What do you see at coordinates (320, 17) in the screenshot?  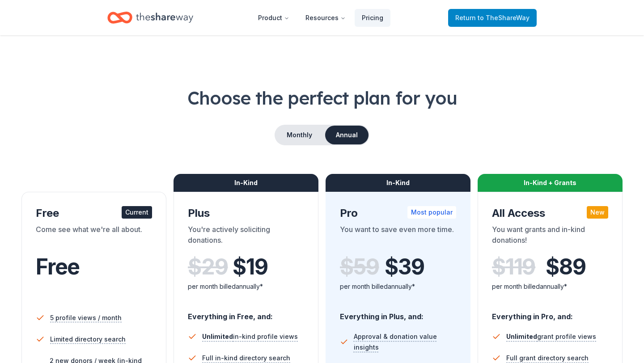 I see `nav: Main` at bounding box center [320, 17].